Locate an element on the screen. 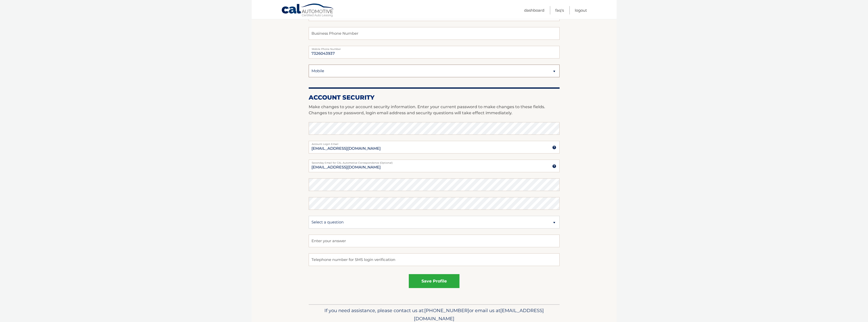  input: Enter your answer is located at coordinates (434, 241).